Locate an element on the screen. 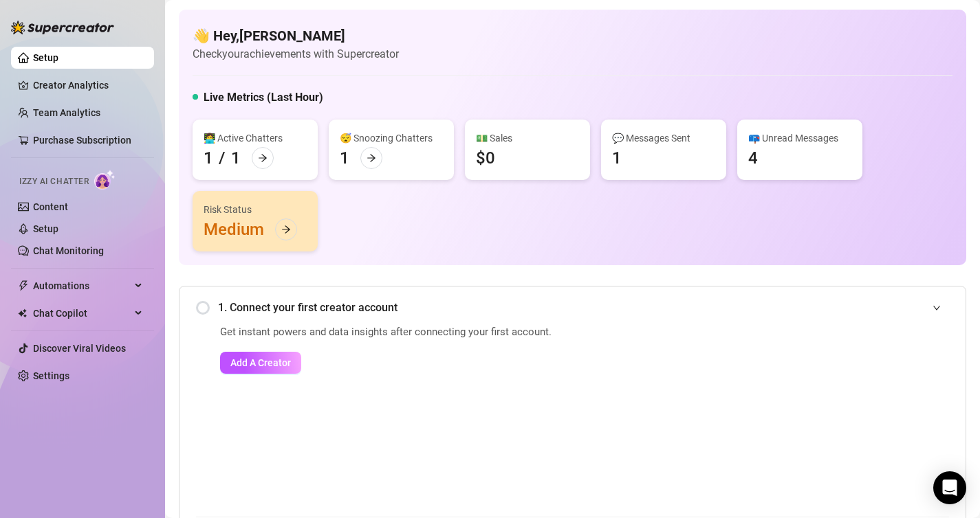  div: $0 is located at coordinates (486, 158).